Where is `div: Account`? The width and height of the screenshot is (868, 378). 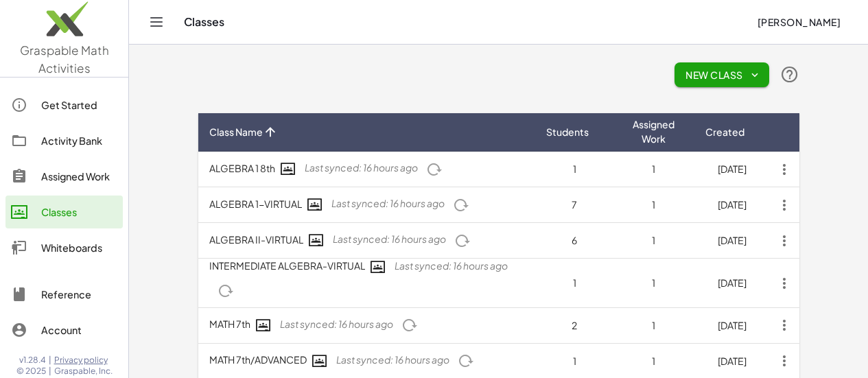
div: Account is located at coordinates (79, 330).